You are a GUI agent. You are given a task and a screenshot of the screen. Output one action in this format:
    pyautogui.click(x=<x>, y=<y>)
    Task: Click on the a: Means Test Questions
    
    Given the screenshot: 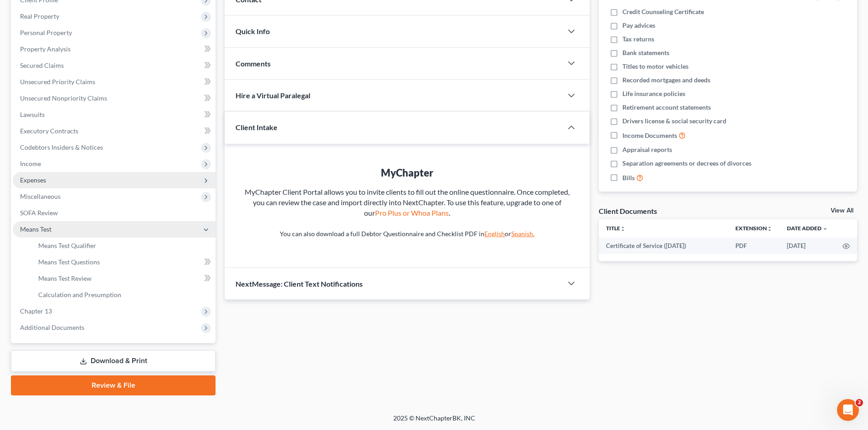 What is the action you would take?
    pyautogui.click(x=123, y=262)
    